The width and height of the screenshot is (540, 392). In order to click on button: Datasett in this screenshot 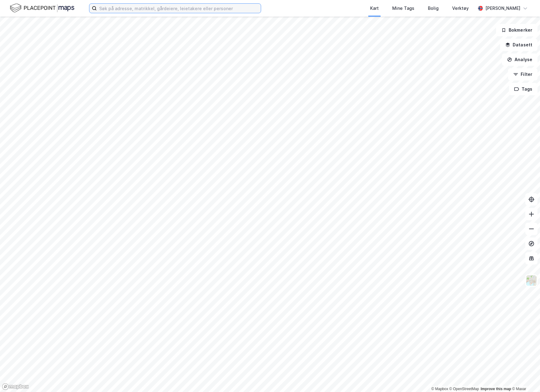, I will do `click(519, 45)`.